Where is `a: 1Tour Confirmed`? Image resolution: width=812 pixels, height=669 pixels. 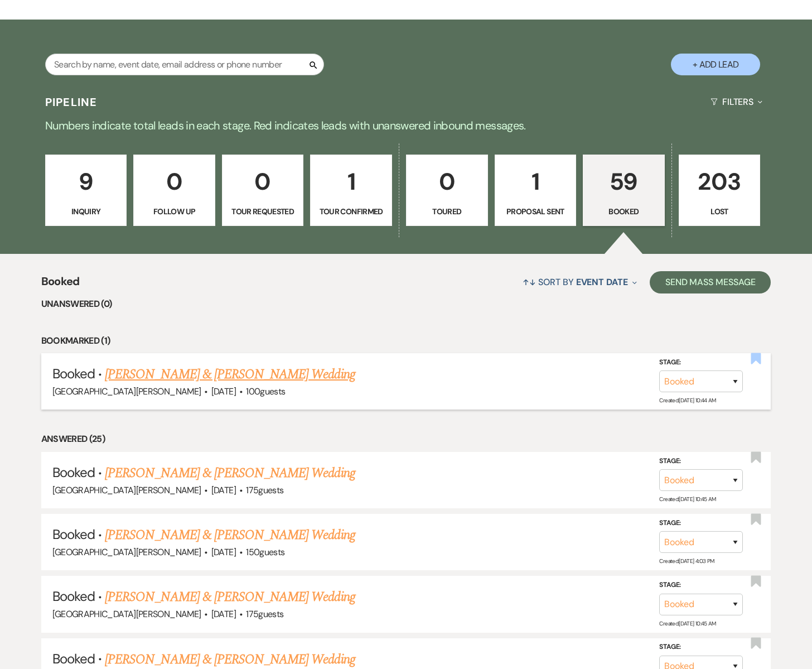
a: 1Tour Confirmed is located at coordinates (351, 190).